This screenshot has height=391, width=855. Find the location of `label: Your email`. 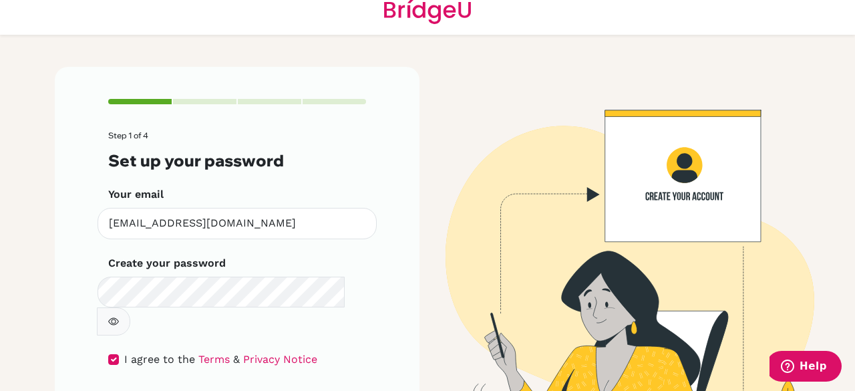

label: Your email is located at coordinates (136, 194).